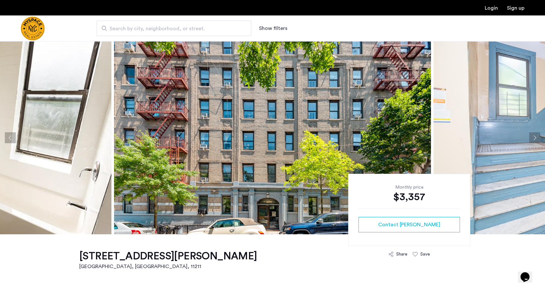  I want to click on img: logo, so click(33, 28).